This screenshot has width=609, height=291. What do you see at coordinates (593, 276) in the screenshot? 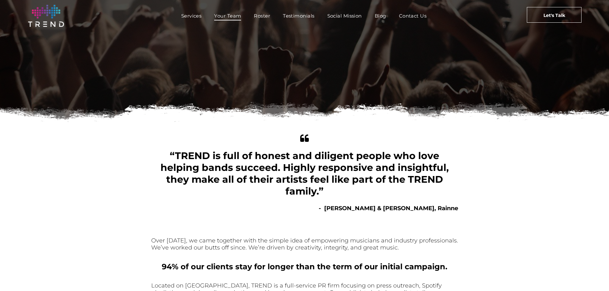
I see `div: Chat Widget` at bounding box center [593, 276].